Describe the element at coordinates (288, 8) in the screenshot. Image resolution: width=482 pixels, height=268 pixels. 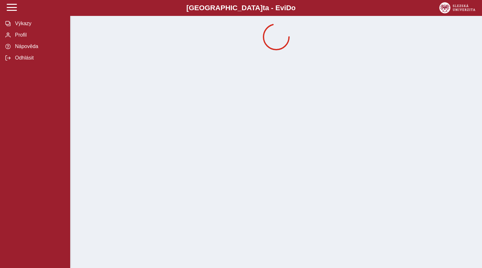
I see `span: D` at that location.